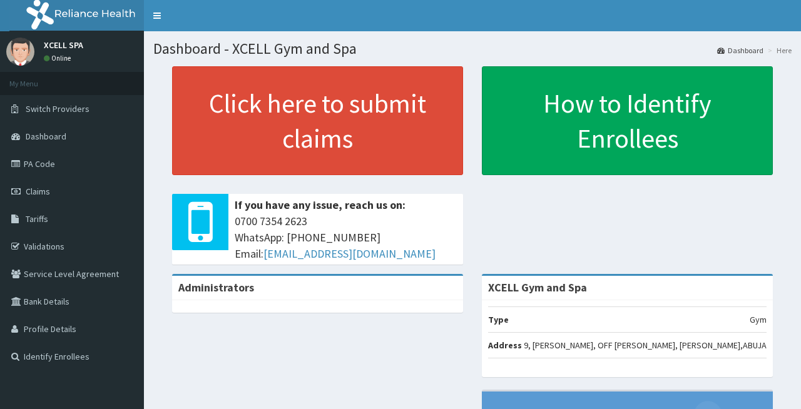 Image resolution: width=801 pixels, height=409 pixels. I want to click on b: Administrators, so click(216, 287).